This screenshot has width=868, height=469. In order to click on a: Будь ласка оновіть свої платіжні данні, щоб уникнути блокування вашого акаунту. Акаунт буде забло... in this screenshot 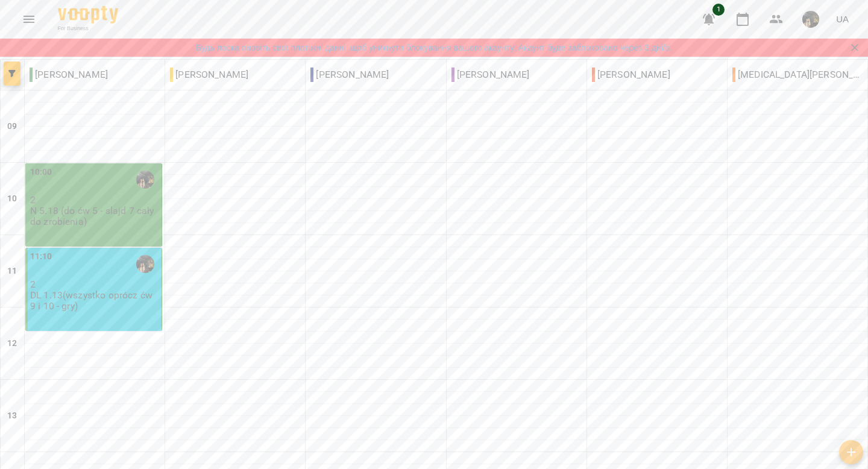, I will do `click(434, 48)`.